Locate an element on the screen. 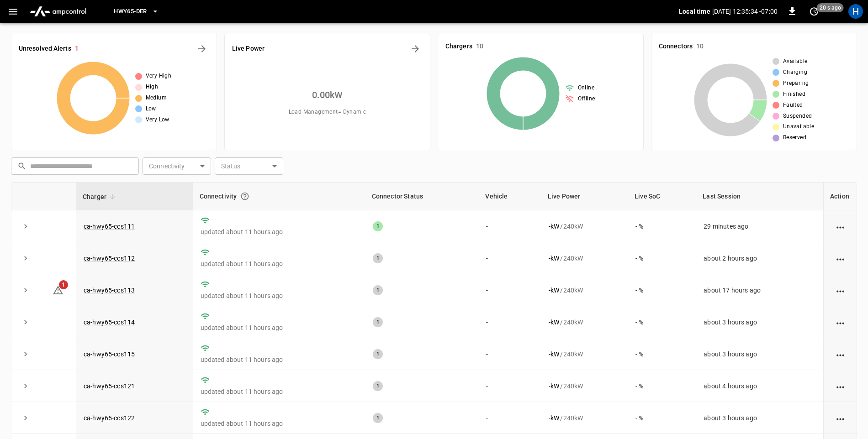 The image size is (868, 439). th: Vehicle is located at coordinates (510, 196).